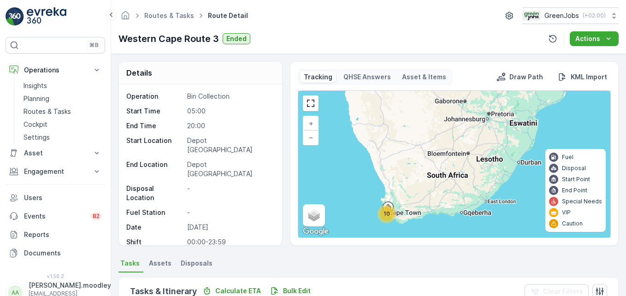  I want to click on p: Cockpit, so click(35, 124).